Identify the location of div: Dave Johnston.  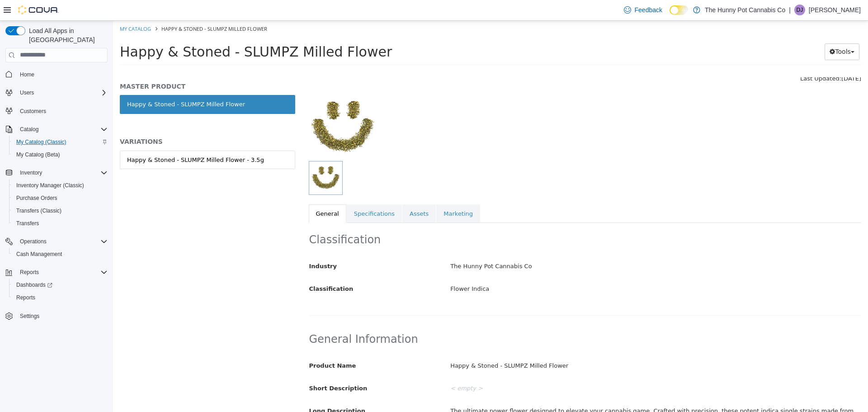
(800, 10).